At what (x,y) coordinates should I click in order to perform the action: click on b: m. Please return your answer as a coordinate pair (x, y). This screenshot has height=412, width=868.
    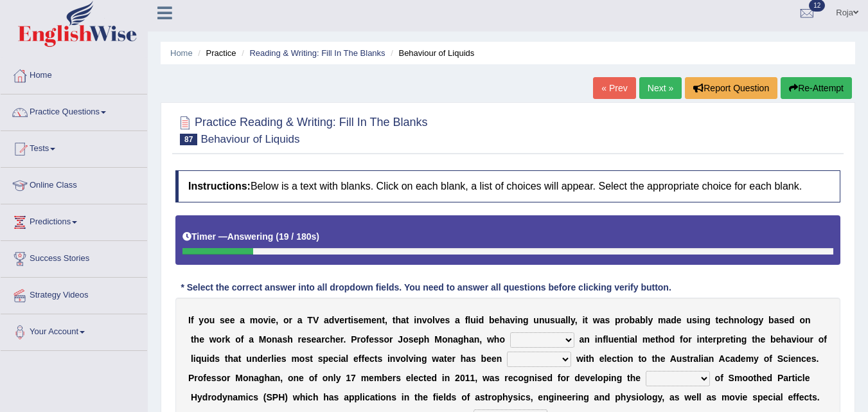
    Looking at the image, I should click on (646, 339).